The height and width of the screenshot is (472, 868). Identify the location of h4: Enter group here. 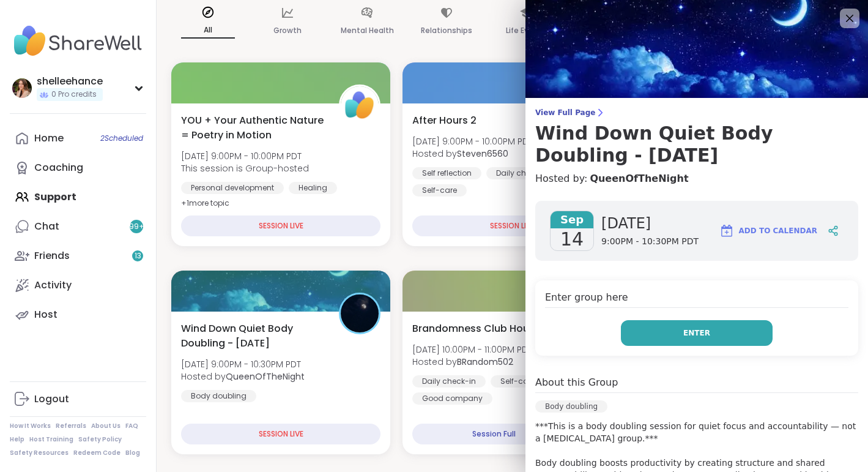
(697, 299).